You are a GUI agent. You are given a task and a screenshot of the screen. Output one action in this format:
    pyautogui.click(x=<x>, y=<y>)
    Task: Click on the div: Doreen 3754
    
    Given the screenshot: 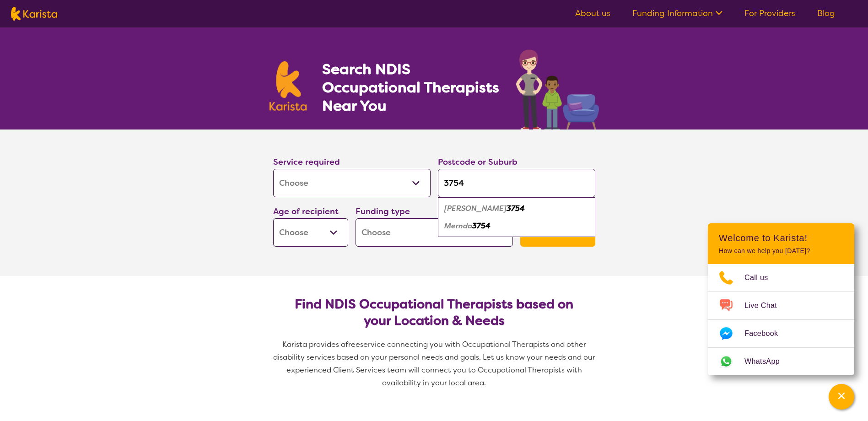 What is the action you would take?
    pyautogui.click(x=516, y=209)
    